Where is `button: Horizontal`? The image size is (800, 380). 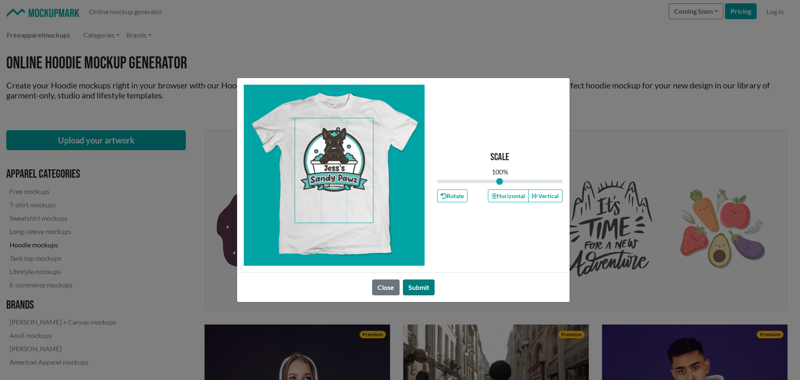 button: Horizontal is located at coordinates (508, 195).